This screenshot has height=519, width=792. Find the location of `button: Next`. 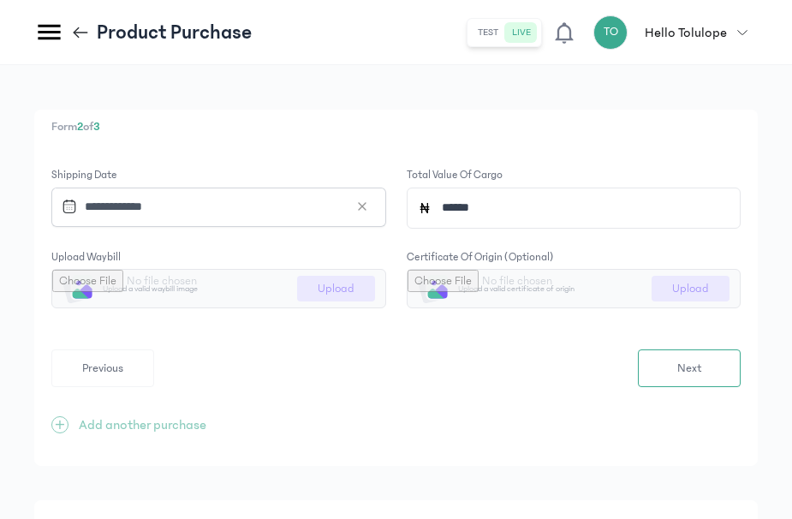

button: Next is located at coordinates (690, 368).